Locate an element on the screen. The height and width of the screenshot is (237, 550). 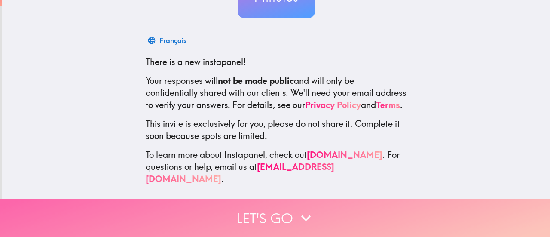
span: There is a new instapanel! is located at coordinates (195, 61).